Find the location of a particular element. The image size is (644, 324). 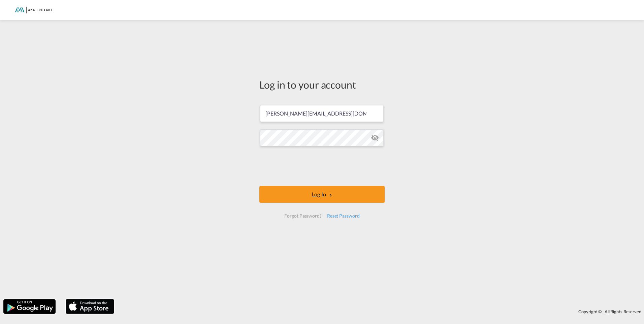

md-icon: icon-eye-off is located at coordinates (375, 138).